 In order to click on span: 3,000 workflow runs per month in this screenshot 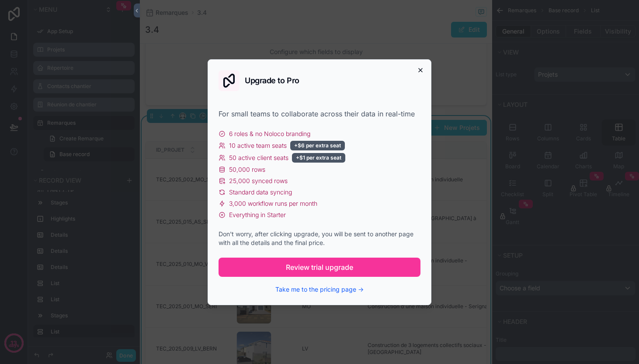, I will do `click(274, 204)`.